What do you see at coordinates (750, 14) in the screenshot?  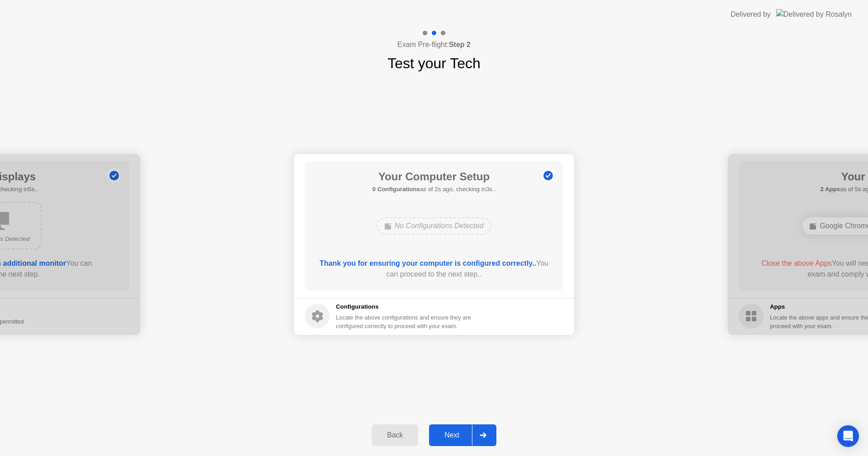 I see `div: Delivered by` at bounding box center [750, 14].